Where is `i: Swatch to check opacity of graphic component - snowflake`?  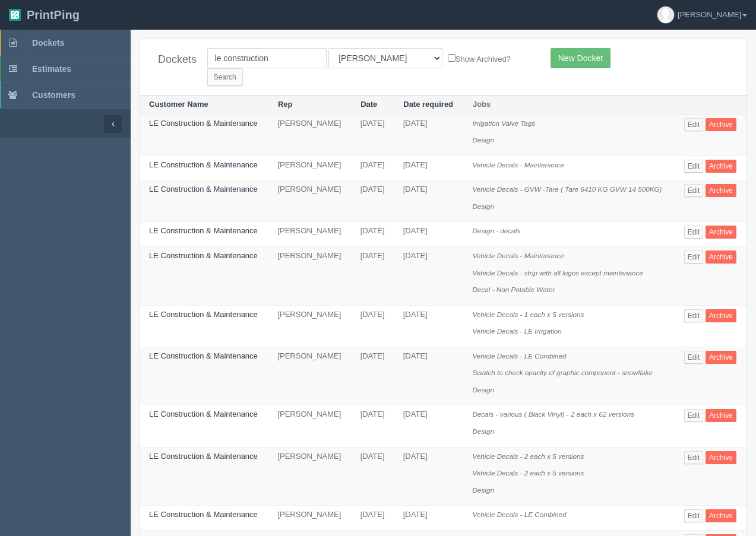 i: Swatch to check opacity of graphic component - snowflake is located at coordinates (562, 373).